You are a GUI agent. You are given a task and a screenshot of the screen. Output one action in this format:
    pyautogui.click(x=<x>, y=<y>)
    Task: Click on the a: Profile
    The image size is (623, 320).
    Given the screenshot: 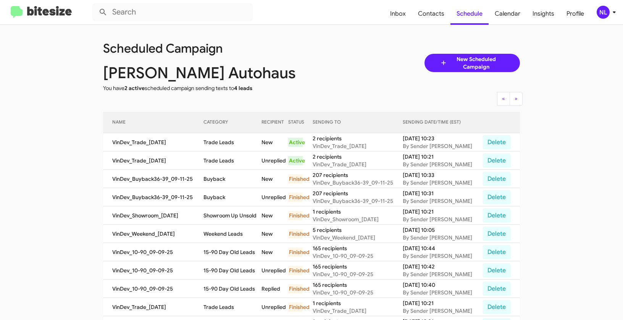 What is the action you would take?
    pyautogui.click(x=576, y=14)
    